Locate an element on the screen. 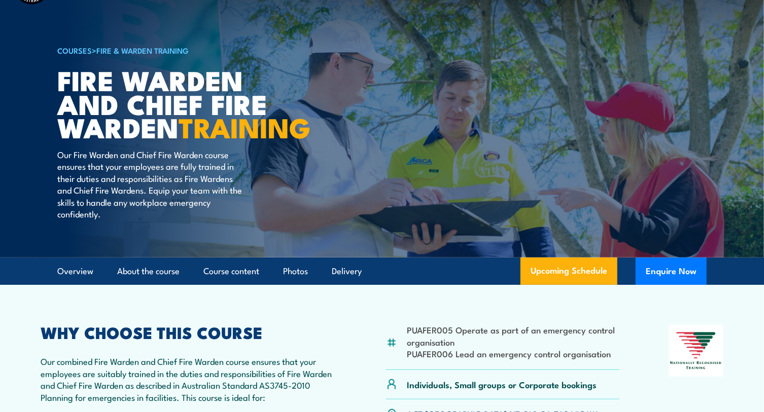 This screenshot has height=412, width=764. li: PUAFER005 Operate as part of an emergency control organisation is located at coordinates (513, 336).